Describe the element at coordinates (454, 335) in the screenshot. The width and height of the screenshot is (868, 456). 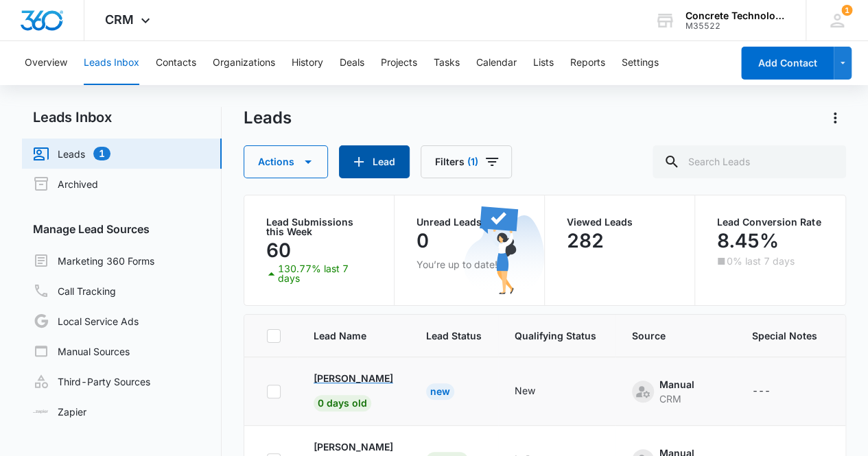
I see `span: Lead Status` at that location.